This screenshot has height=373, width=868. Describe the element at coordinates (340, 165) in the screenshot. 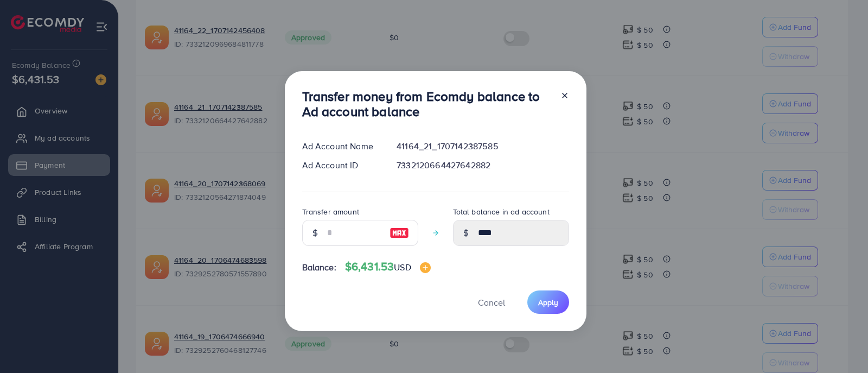

I see `div: Ad Account ID` at that location.